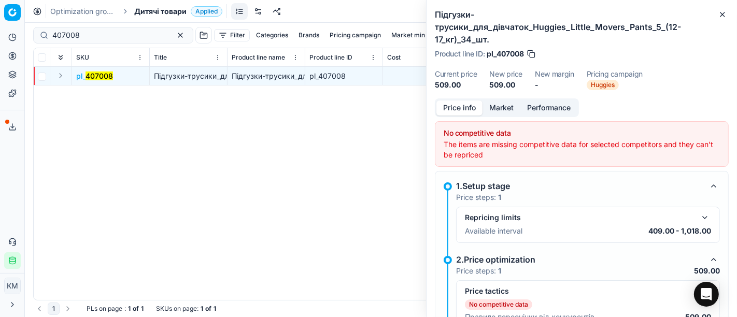 The image size is (737, 317). What do you see at coordinates (53, 309) in the screenshot?
I see `nav: pagination` at bounding box center [53, 309].